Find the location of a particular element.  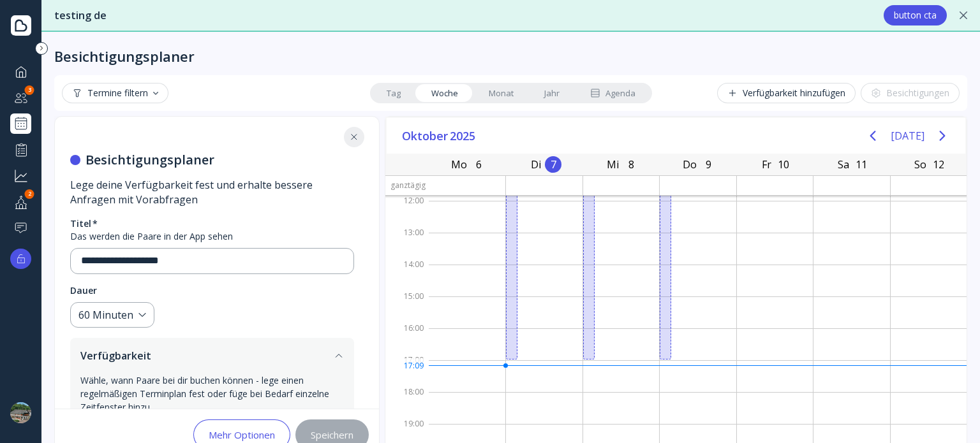

div: Geschäft ausbauen is located at coordinates (21, 175).